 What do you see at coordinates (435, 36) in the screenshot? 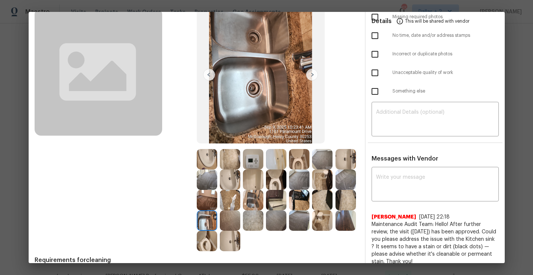
I see `div: No time, date and/or address stamps` at bounding box center [435, 36].